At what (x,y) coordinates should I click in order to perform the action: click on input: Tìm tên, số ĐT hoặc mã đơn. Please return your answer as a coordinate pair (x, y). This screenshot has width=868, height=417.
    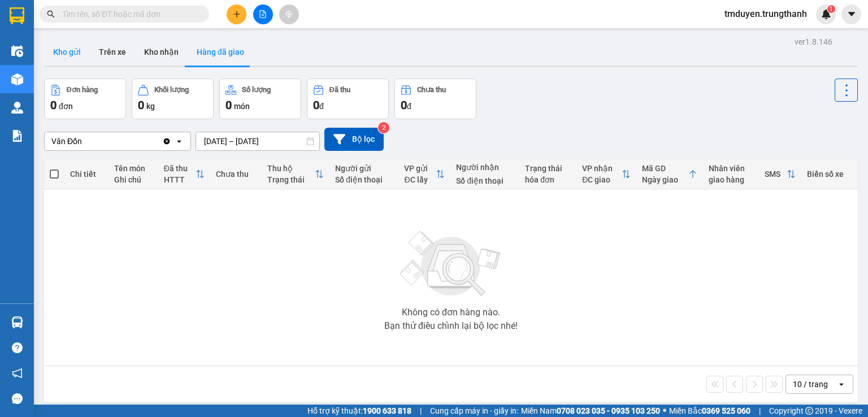
    Looking at the image, I should click on (129, 14).